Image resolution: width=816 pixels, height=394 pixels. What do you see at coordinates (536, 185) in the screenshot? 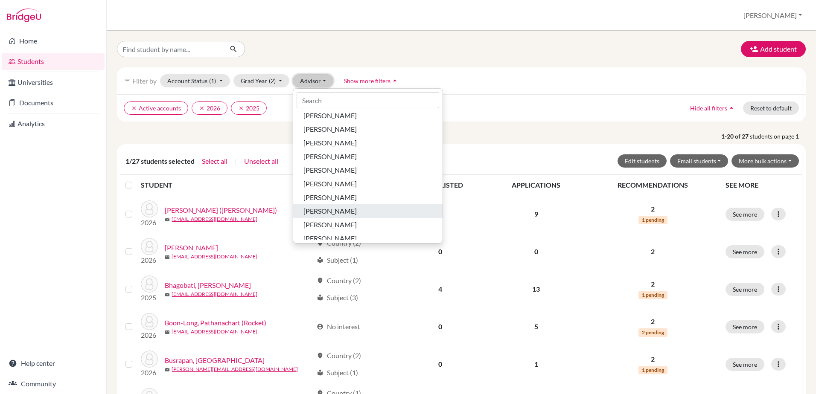
I see `th: APPLICATIONS` at bounding box center [536, 185].